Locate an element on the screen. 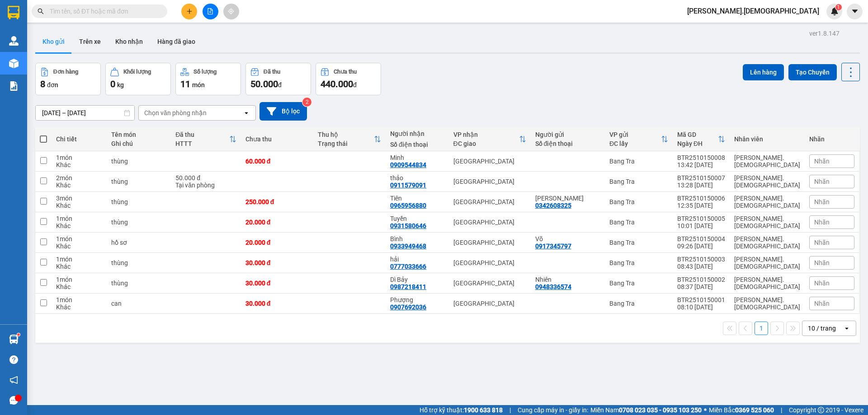 Image resolution: width=868 pixels, height=415 pixels. button: Tạo Chuyến is located at coordinates (812, 72).